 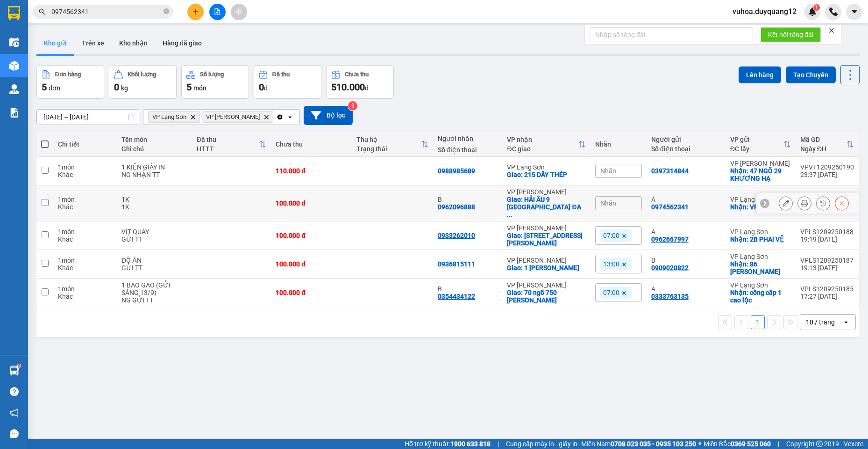 What do you see at coordinates (170, 117) in the screenshot?
I see `span: VP Lạng Sơn` at bounding box center [170, 117].